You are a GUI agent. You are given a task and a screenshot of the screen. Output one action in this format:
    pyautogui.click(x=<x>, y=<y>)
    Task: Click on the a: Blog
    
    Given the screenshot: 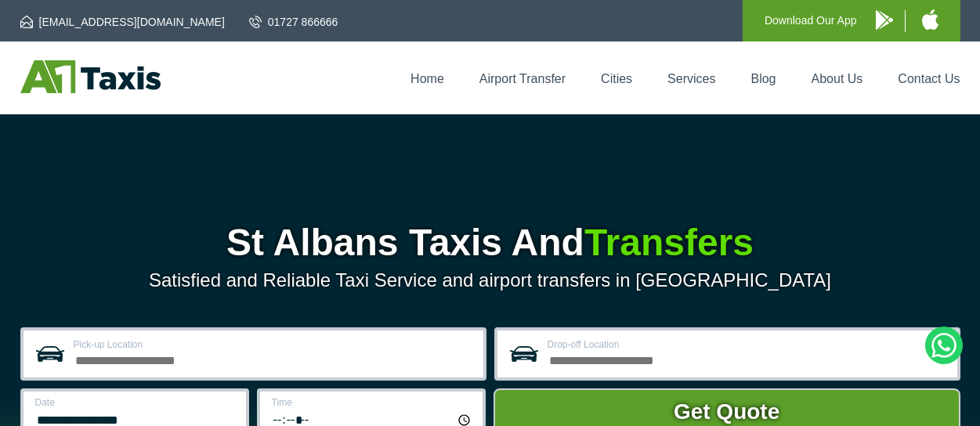 What is the action you would take?
    pyautogui.click(x=763, y=78)
    